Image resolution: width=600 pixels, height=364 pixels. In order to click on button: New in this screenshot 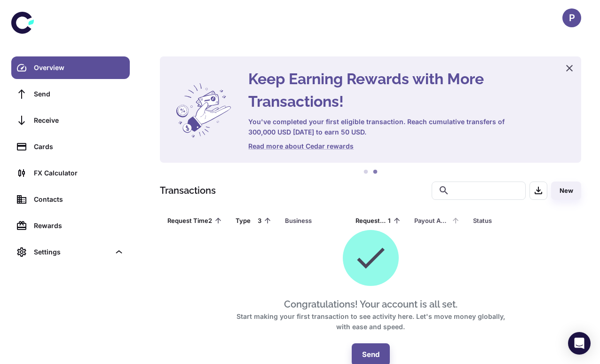, I will do `click(566, 191)`.